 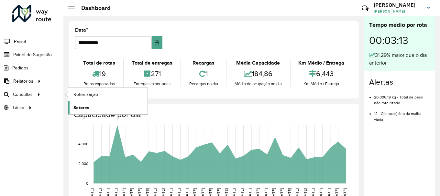 I want to click on div: Recargas no dia, so click(x=203, y=84).